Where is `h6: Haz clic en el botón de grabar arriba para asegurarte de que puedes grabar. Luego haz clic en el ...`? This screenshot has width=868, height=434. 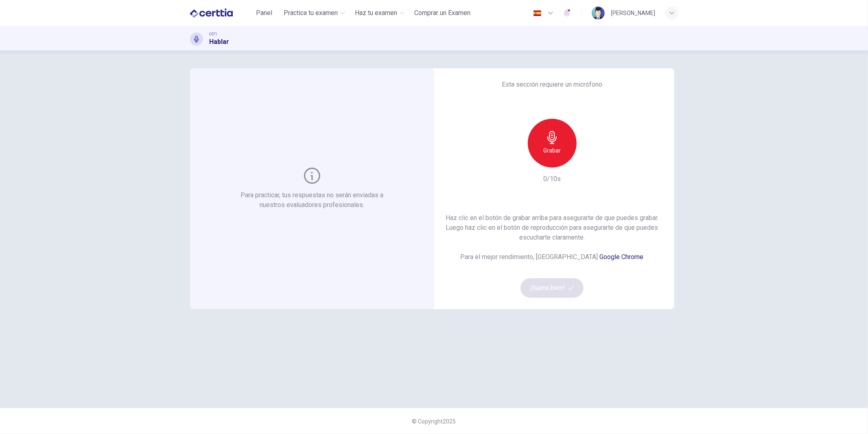
h6: Haz clic en el botón de grabar arriba para asegurarte de que puedes grabar. Luego haz clic en el ... is located at coordinates (552, 228).